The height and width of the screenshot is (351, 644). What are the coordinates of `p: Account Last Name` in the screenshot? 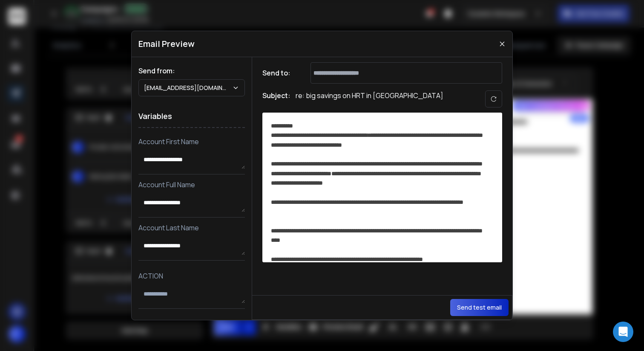 It's located at (192, 228).